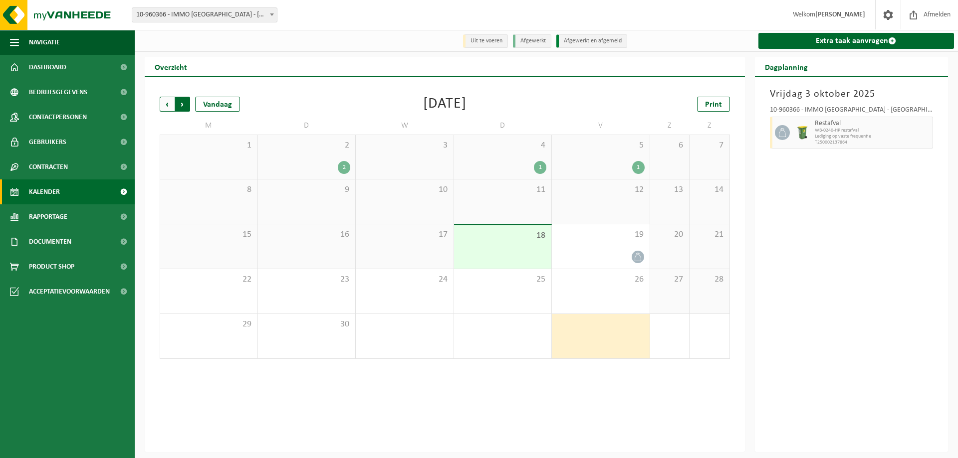 This screenshot has width=958, height=458. I want to click on span: 27, so click(669, 280).